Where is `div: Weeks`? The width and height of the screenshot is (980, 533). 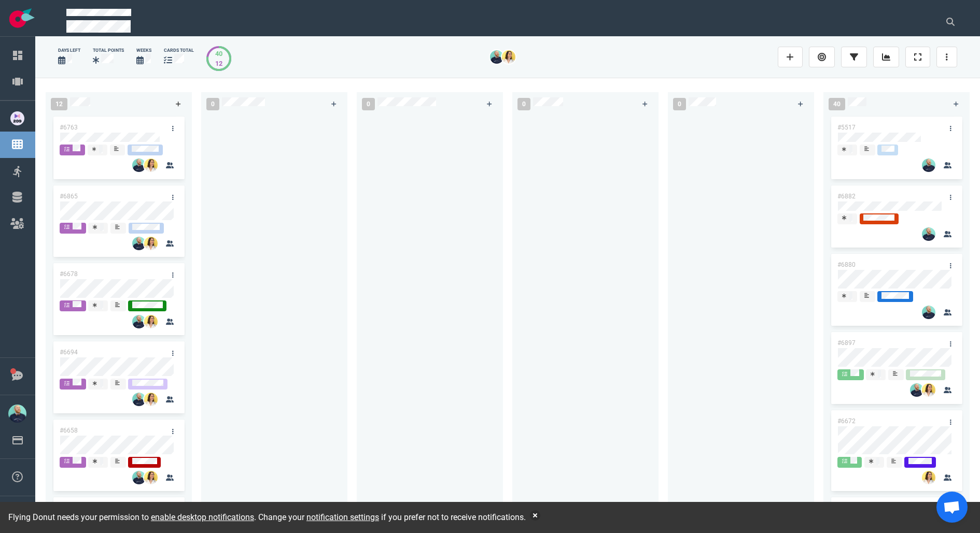 div: Weeks is located at coordinates (143, 51).